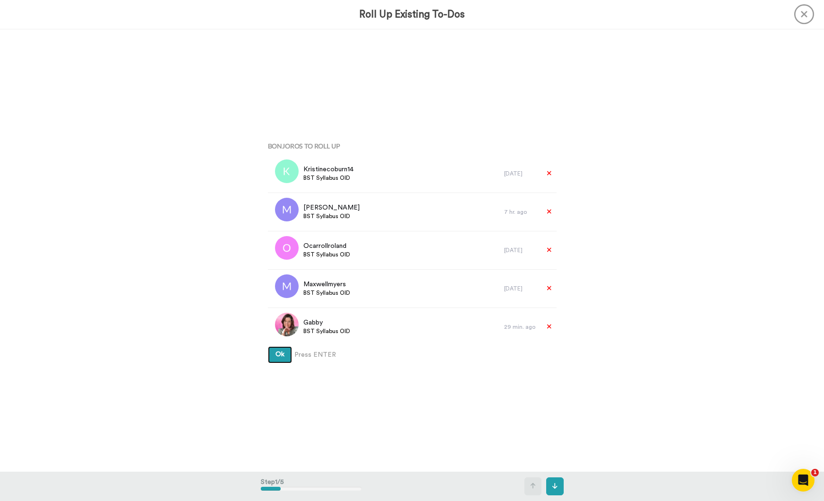  I want to click on span: Press ENTER, so click(315, 355).